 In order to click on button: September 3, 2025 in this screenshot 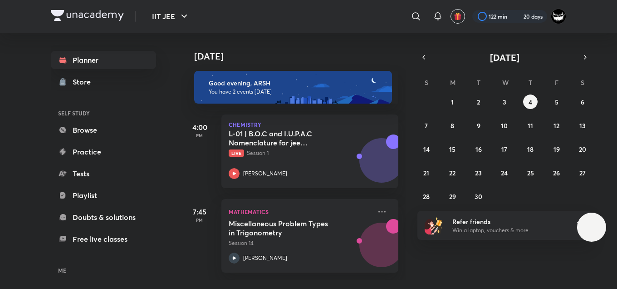, I will do `click(505, 102)`.